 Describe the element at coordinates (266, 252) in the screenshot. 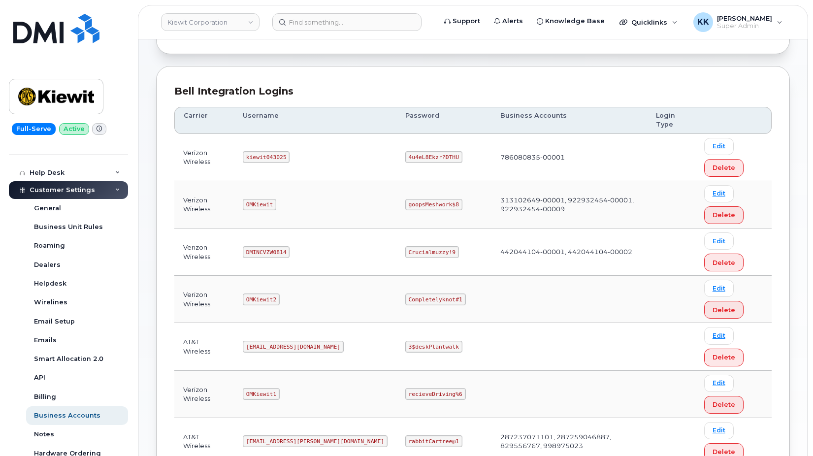

I see `code: DMINCVZW0814` at that location.